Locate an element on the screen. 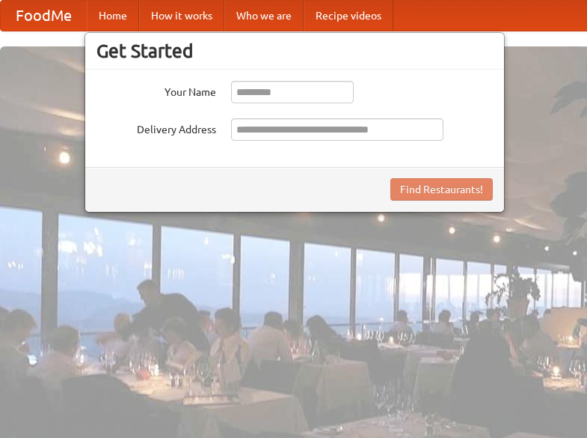 This screenshot has width=587, height=438. a: Home is located at coordinates (113, 16).